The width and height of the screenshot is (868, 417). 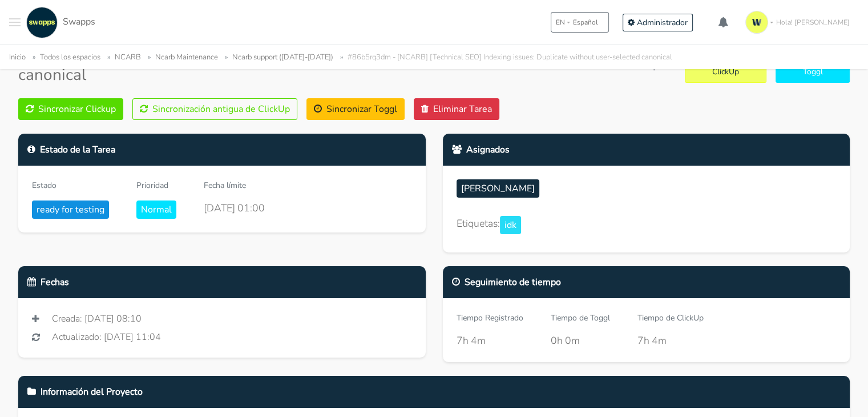 I want to click on button: Sincronización antigua de ClickUp, so click(x=215, y=109).